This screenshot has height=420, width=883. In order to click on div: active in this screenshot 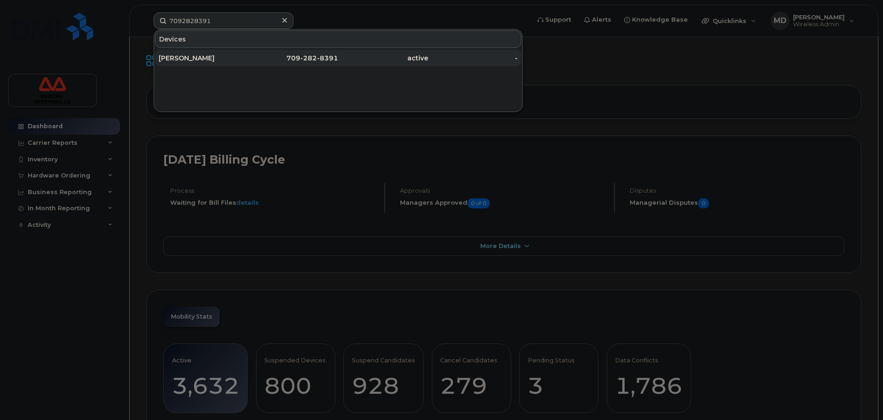, I will do `click(383, 58)`.